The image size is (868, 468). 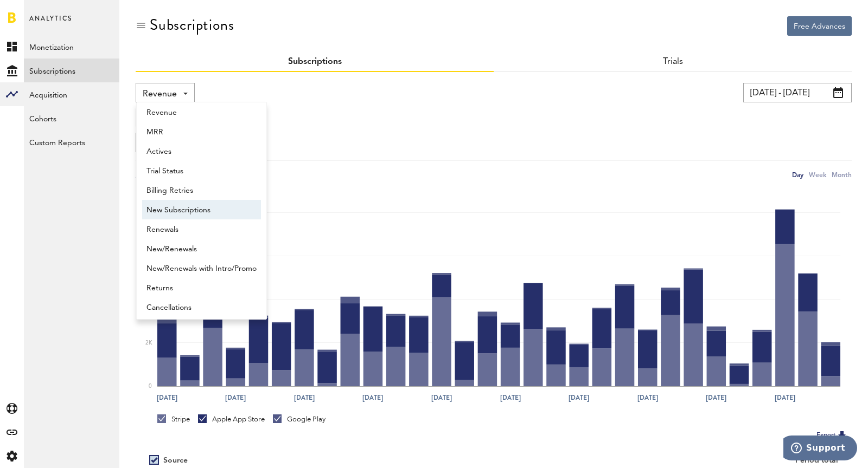 What do you see at coordinates (201, 230) in the screenshot?
I see `span: Renewals` at bounding box center [201, 230].